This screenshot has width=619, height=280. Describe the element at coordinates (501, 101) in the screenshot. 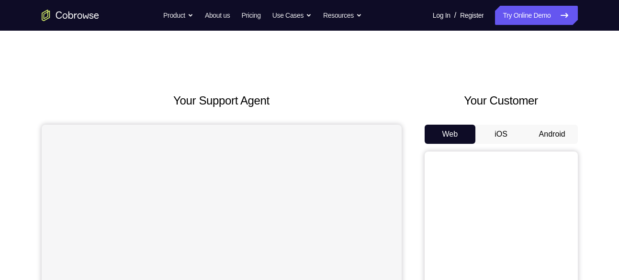

I see `h2: Your Customer` at that location.